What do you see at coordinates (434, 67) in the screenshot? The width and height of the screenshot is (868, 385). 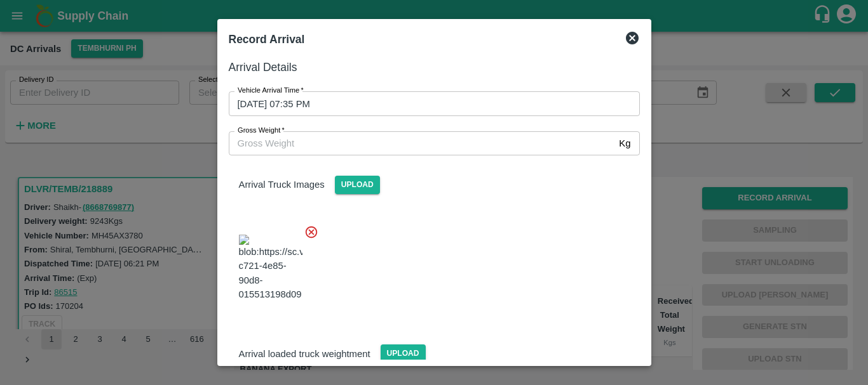 I see `h6: Arrival Details` at bounding box center [434, 67].